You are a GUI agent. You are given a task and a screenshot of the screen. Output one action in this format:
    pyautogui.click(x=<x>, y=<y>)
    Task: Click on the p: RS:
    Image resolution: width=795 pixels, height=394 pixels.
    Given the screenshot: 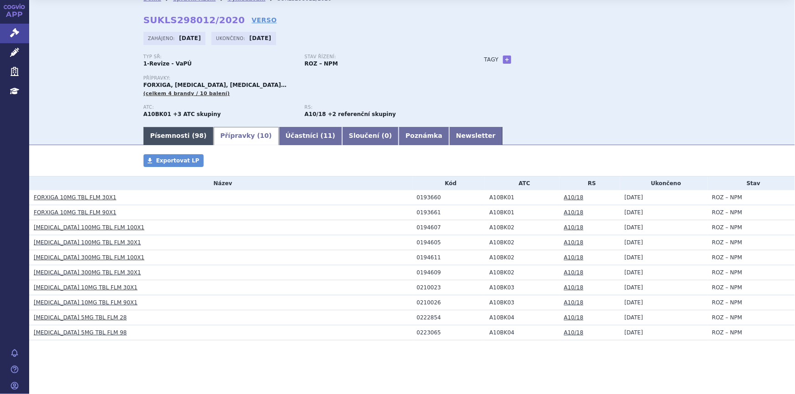 What is the action you would take?
    pyautogui.click(x=381, y=107)
    